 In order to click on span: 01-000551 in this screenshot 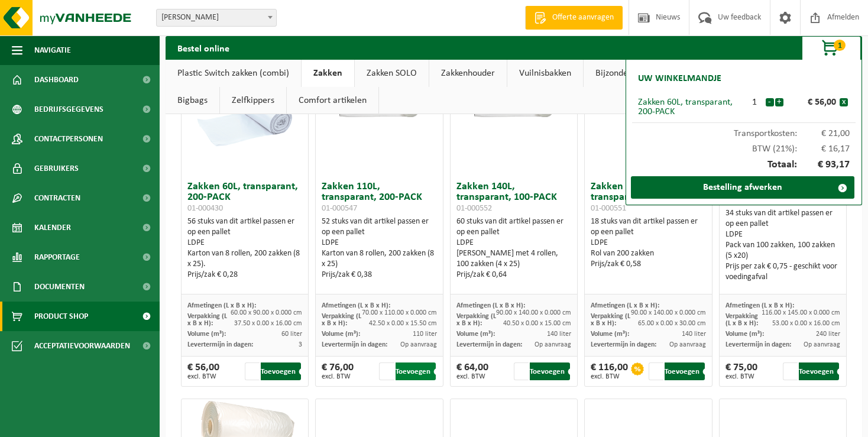, I will do `click(608, 208)`.